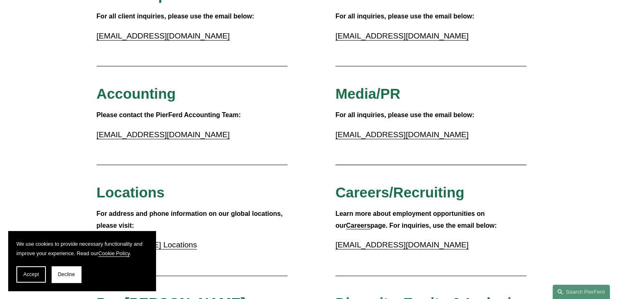 The image size is (623, 299). I want to click on strong: For all client inquiries, please use the email below:, so click(175, 16).